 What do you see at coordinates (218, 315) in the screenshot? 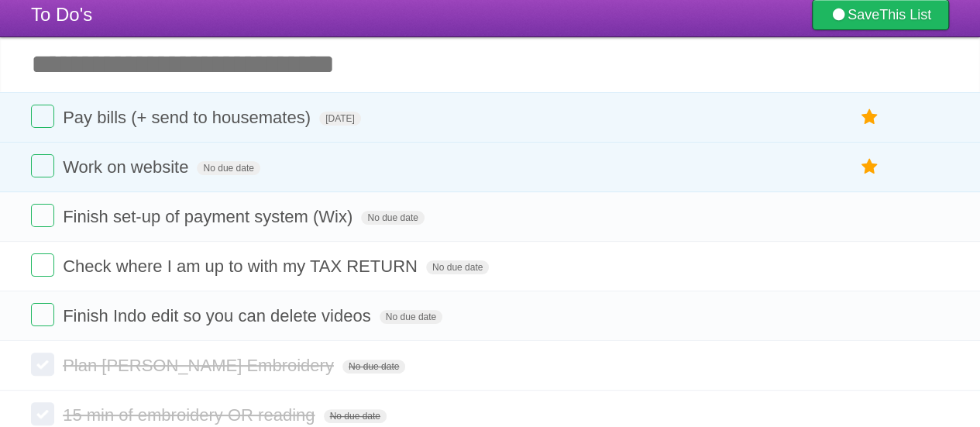
I see `span: Finish Indo edit so you can delete videos` at bounding box center [218, 315].